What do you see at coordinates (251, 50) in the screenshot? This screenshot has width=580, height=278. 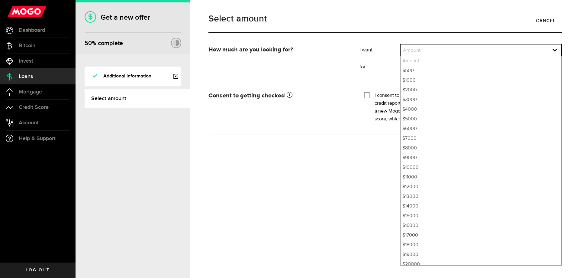 I see `strong: How much are you looking for?` at bounding box center [251, 50].